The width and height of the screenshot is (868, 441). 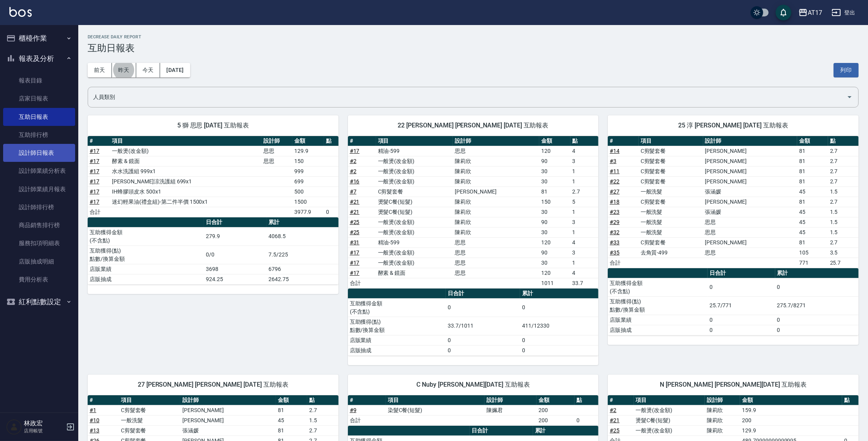 What do you see at coordinates (843, 141) in the screenshot?
I see `th: 點` at bounding box center [843, 141].